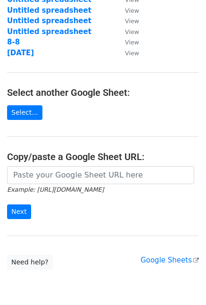  Describe the element at coordinates (30, 262) in the screenshot. I see `a: Need help?` at that location.